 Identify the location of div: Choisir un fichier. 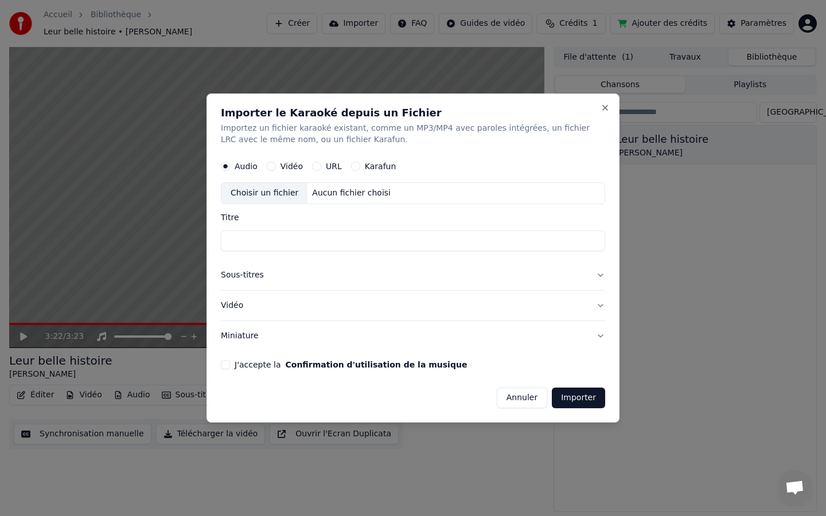
(264, 193).